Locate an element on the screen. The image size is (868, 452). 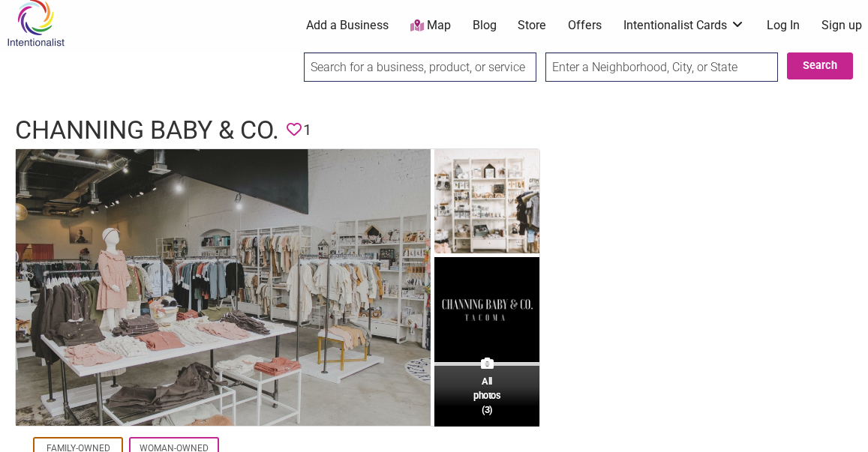
a: Map is located at coordinates (431, 26).